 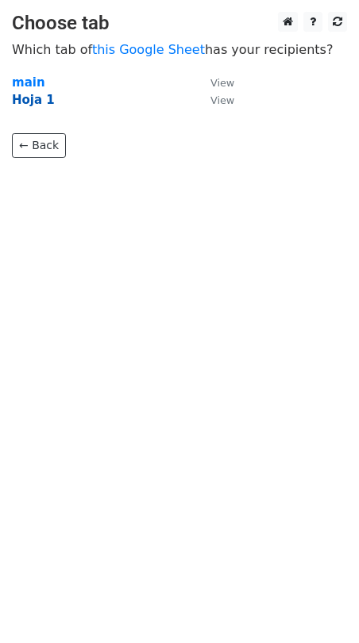 I want to click on strong: Hoja 1, so click(x=33, y=100).